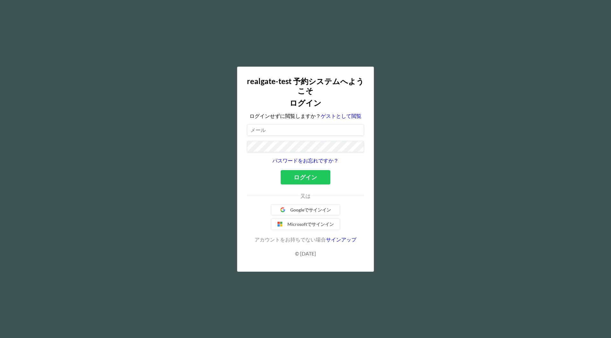 The image size is (611, 338). Describe the element at coordinates (305, 177) in the screenshot. I see `button: ログイン` at that location.